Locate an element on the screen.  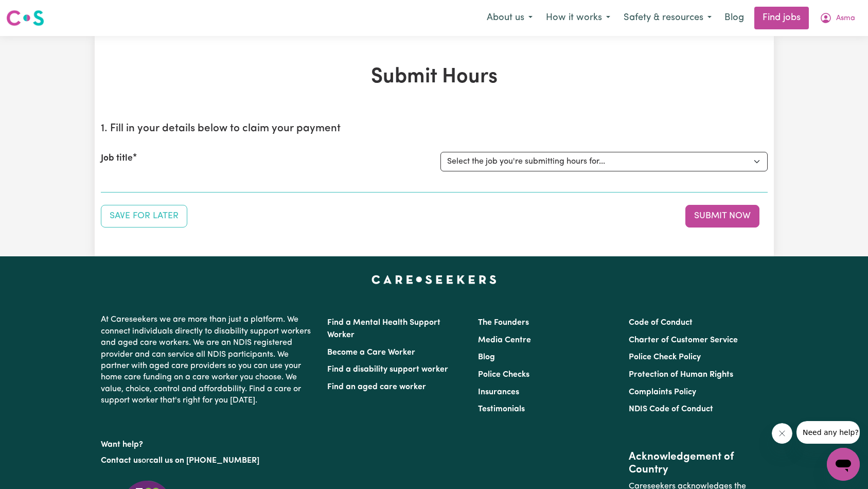
a: Insurances is located at coordinates (499, 392).